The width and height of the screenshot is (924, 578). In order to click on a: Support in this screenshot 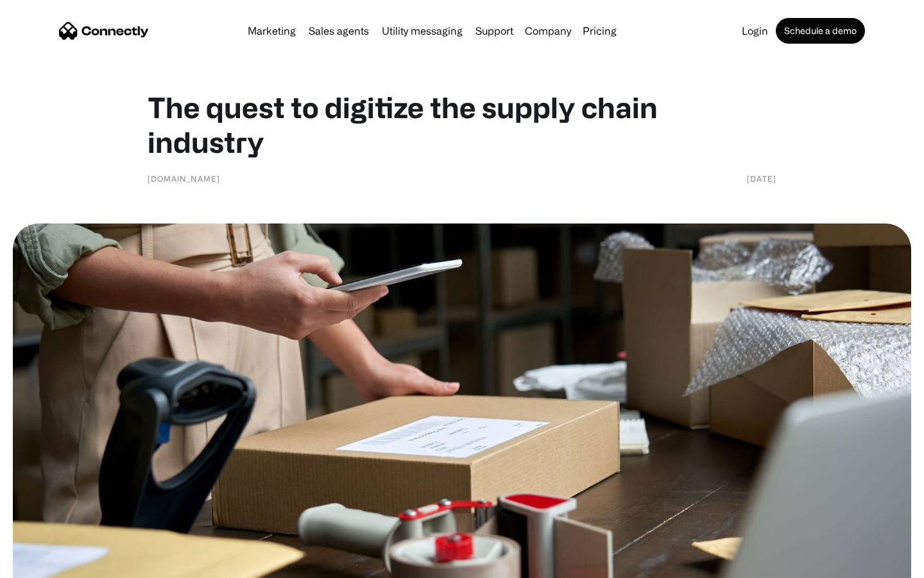, I will do `click(494, 31)`.